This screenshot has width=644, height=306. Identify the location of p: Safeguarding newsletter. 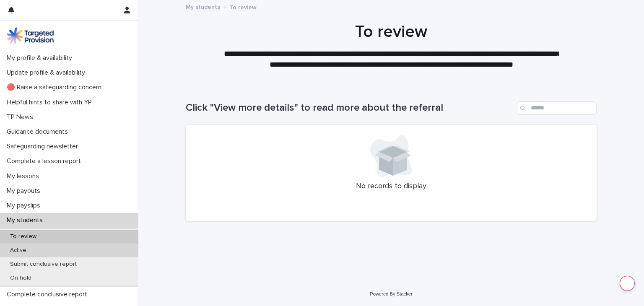
(44, 146).